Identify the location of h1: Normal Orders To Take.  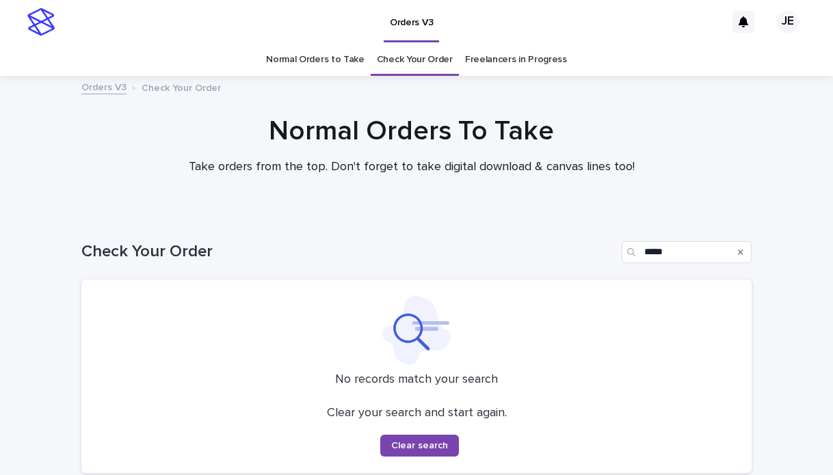
(412, 131).